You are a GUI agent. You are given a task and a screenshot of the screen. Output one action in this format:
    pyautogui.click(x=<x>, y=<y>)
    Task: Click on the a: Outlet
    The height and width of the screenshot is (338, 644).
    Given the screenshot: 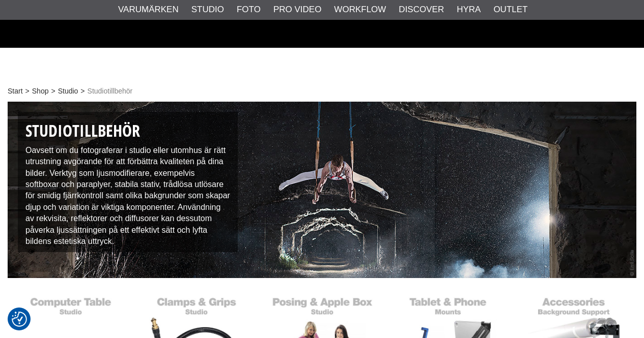 What is the action you would take?
    pyautogui.click(x=510, y=10)
    